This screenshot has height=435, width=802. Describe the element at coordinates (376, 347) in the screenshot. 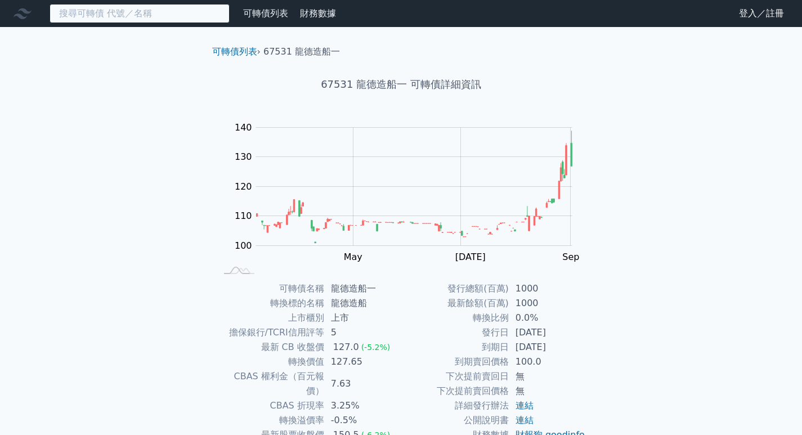

I see `span: (-5.2%)` at that location.